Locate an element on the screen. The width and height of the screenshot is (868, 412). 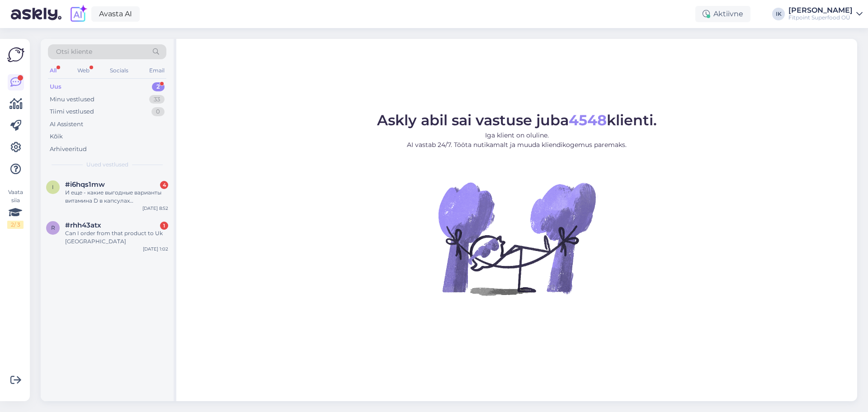
div: 2 / 3 is located at coordinates (16, 225).